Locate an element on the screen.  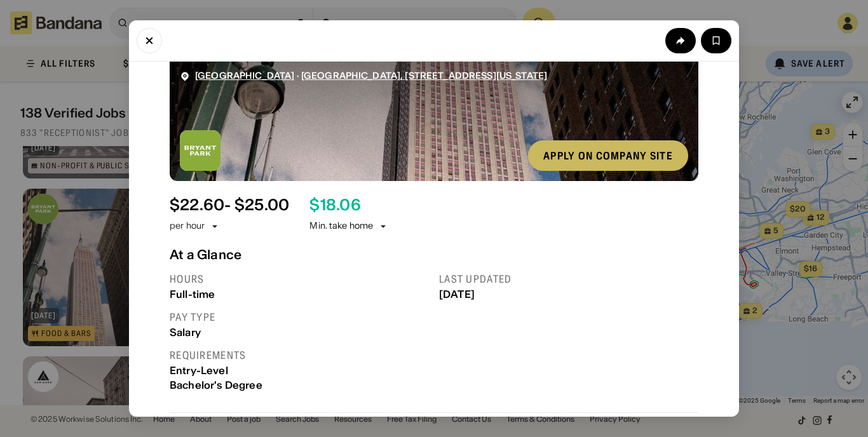
div: Hours is located at coordinates (299, 279).